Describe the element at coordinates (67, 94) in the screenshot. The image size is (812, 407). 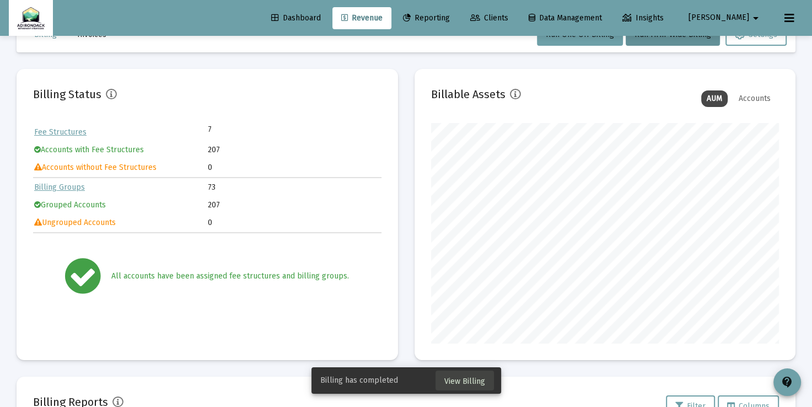
I see `h2: Billing Status` at that location.